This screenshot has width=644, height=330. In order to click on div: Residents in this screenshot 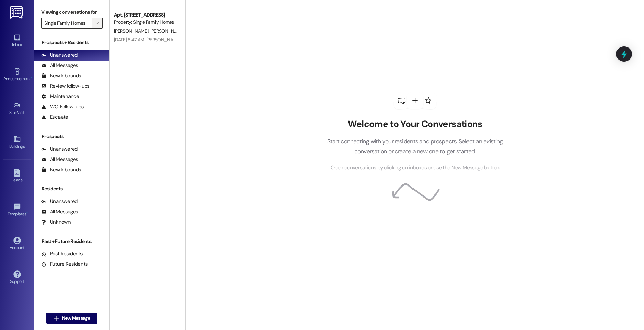, I will do `click(72, 188)`.